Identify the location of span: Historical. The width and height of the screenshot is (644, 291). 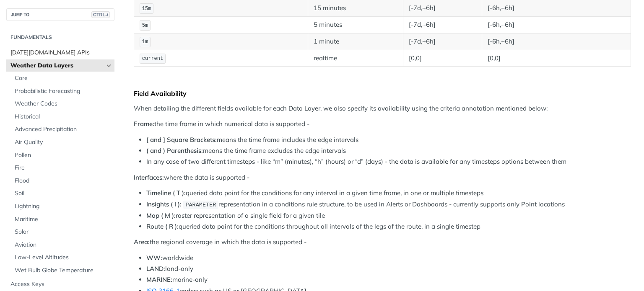
(63, 117).